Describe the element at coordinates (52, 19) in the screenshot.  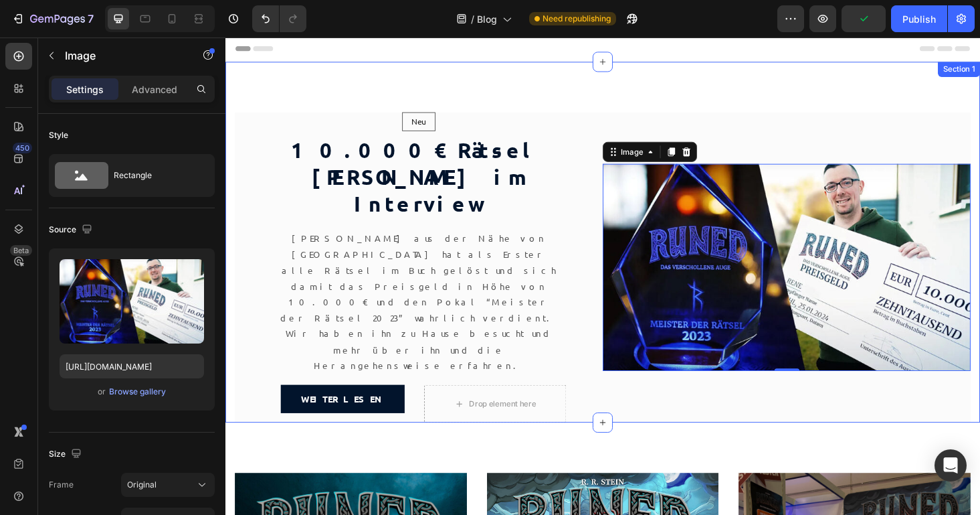
I see `button: 7` at that location.